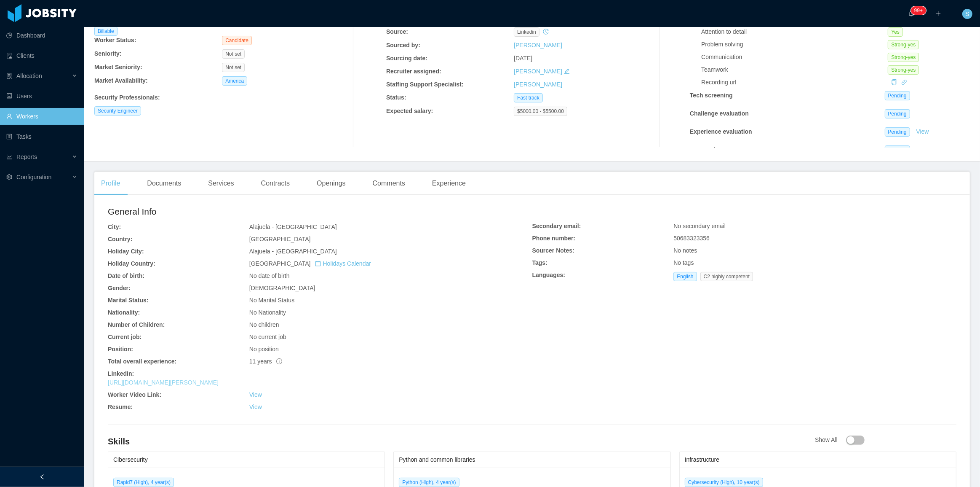 The width and height of the screenshot is (980, 487). I want to click on b: Sourcing date:, so click(407, 58).